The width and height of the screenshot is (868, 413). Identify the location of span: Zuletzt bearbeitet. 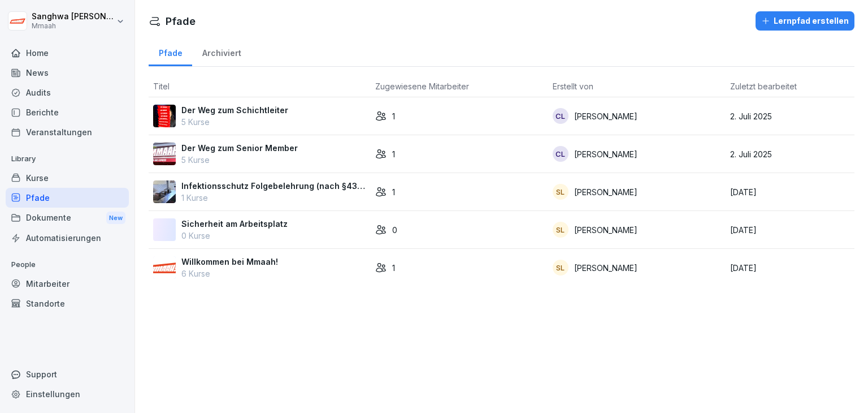
(763, 86).